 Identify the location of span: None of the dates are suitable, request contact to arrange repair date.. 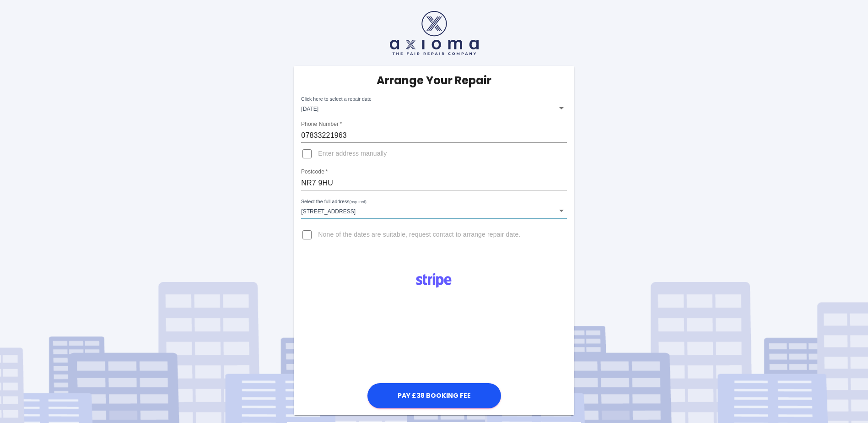
(419, 235).